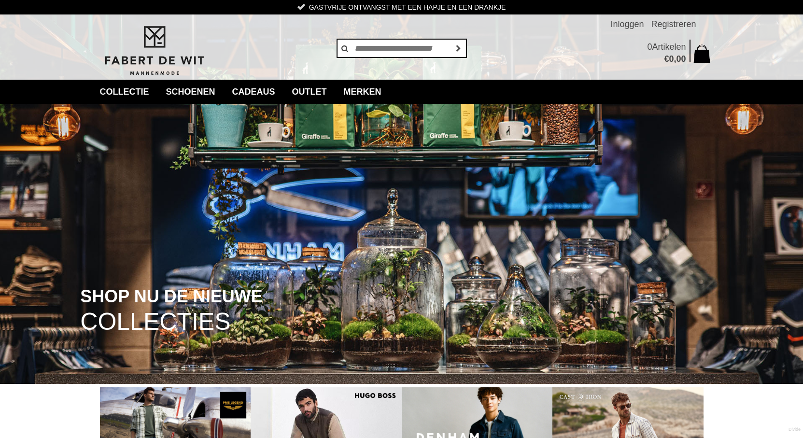  Describe the element at coordinates (191, 92) in the screenshot. I see `a: Schoenen` at that location.